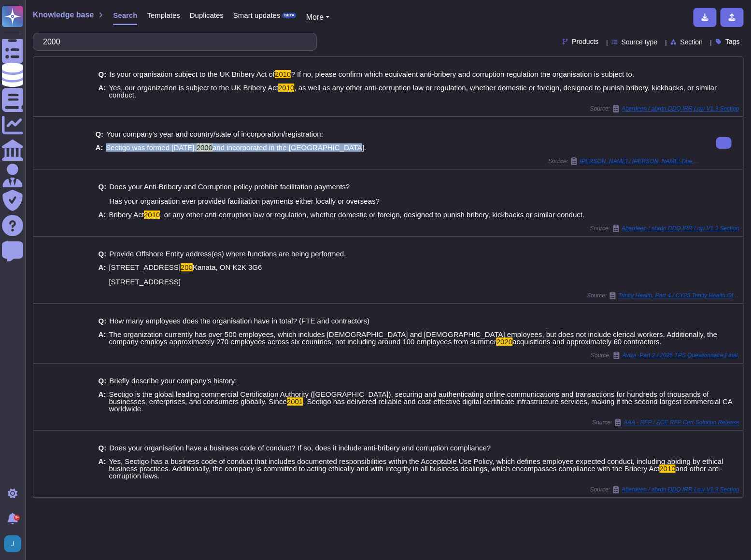  Describe the element at coordinates (125, 15) in the screenshot. I see `span: Search` at that location.